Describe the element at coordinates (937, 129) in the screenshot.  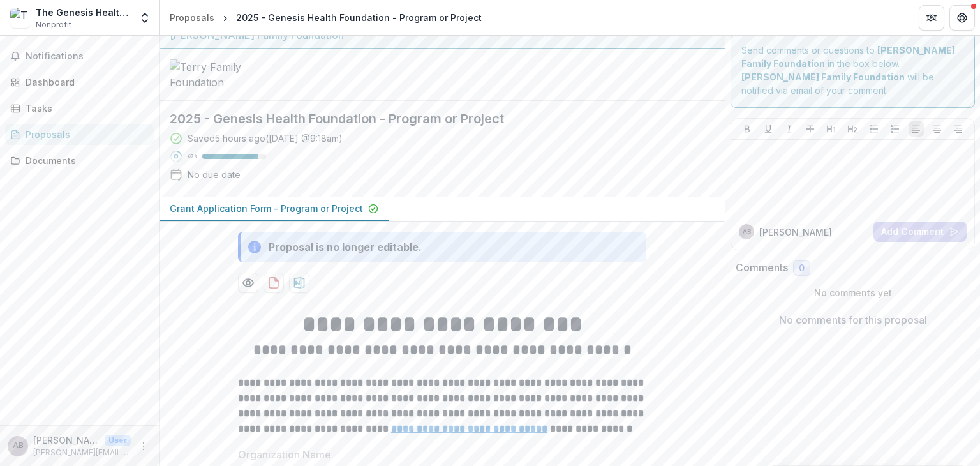
I see `button: Align Center` at that location.